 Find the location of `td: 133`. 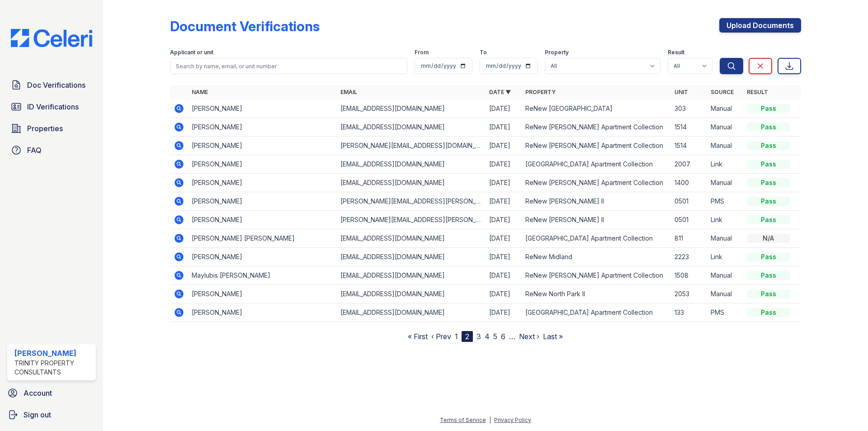

td: 133 is located at coordinates (688, 312).